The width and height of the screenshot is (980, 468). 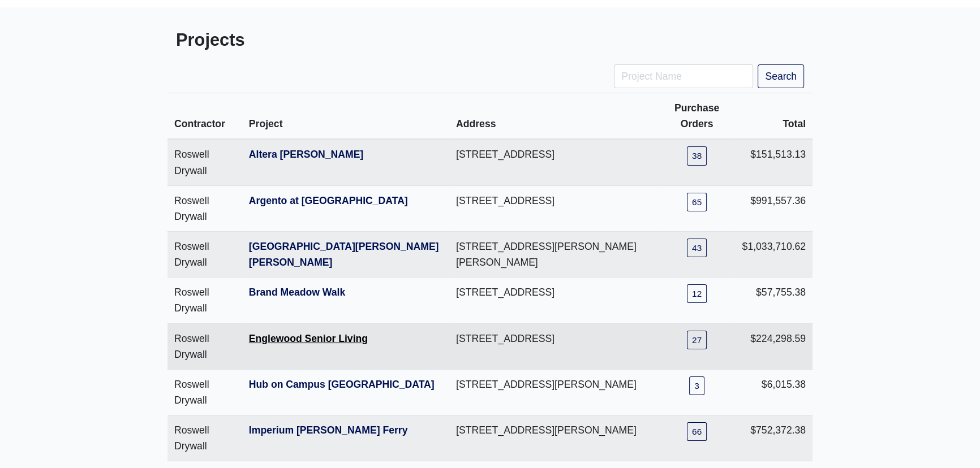 What do you see at coordinates (684, 76) in the screenshot?
I see `input: Project Name` at bounding box center [684, 76].